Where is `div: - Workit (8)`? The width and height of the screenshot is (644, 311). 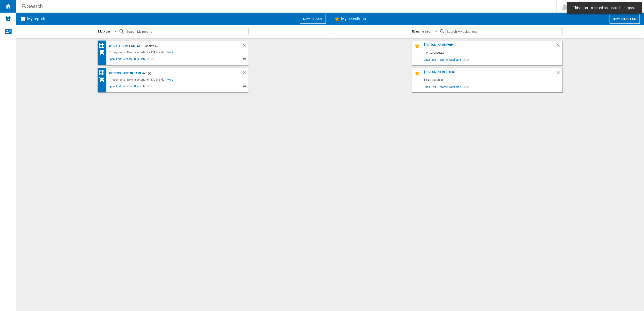
div: - Workit (8) is located at coordinates (187, 46).